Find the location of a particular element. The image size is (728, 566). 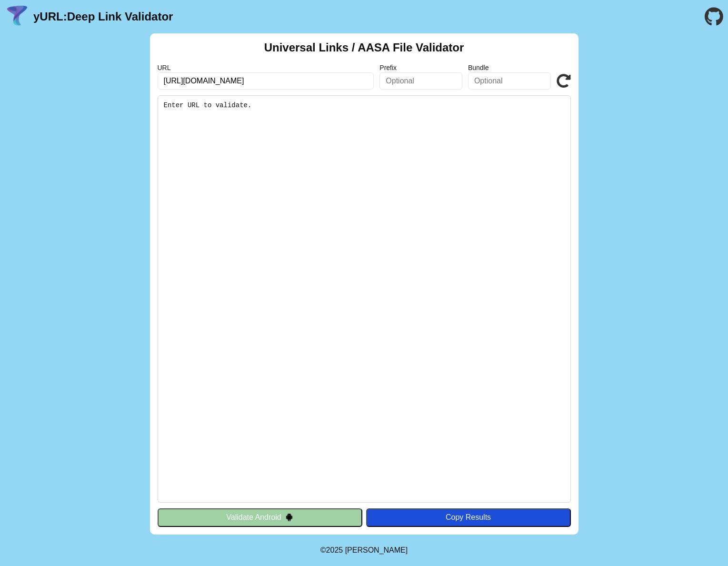

pre: Enter URL to validate. is located at coordinates (364, 298).